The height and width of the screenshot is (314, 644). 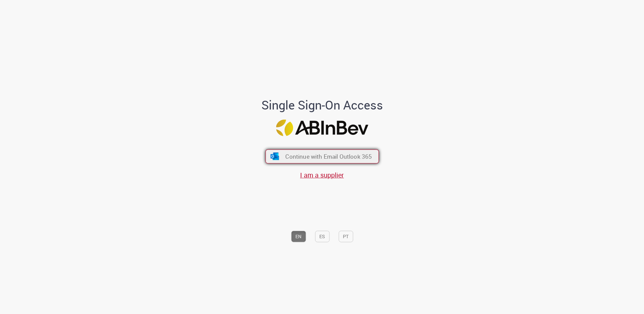 What do you see at coordinates (322, 156) in the screenshot?
I see `button: ícone Azure/Microsoft 360 Continue with Email Outlook 365` at bounding box center [322, 156].